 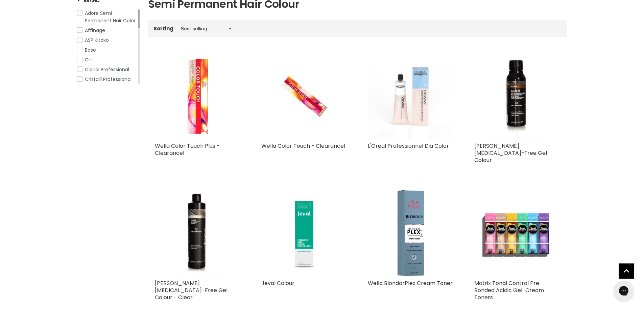 What do you see at coordinates (107, 30) in the screenshot?
I see `a: Affinage` at bounding box center [107, 30].